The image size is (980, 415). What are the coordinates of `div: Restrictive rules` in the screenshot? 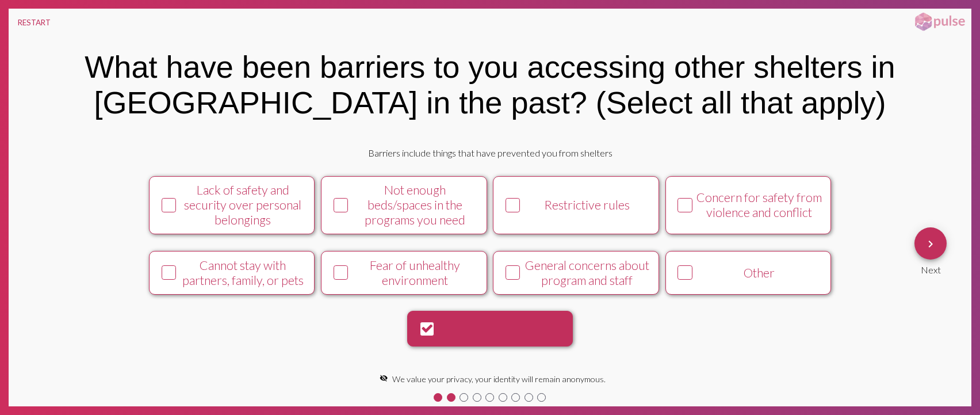 It's located at (587, 205).